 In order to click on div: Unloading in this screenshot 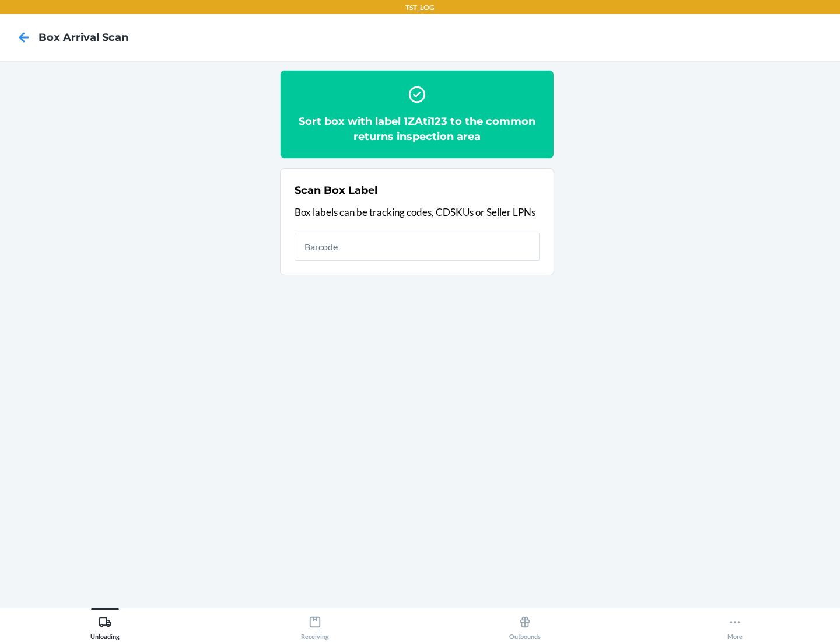, I will do `click(105, 625)`.